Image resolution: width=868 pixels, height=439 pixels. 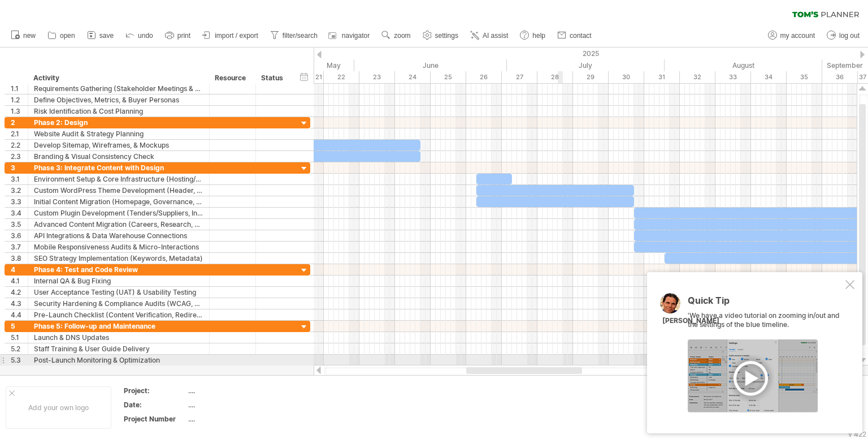 I want to click on span: my account, so click(x=798, y=35).